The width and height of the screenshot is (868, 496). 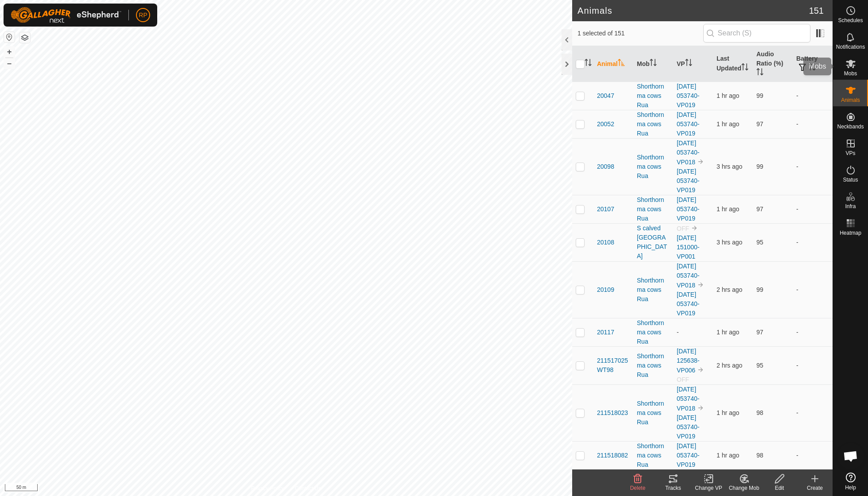 I want to click on th: Audio Ratio (%), so click(x=773, y=64).